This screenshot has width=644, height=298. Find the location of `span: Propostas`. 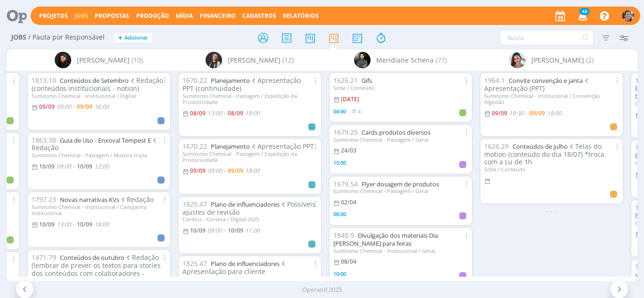

span: Propostas is located at coordinates (112, 15).